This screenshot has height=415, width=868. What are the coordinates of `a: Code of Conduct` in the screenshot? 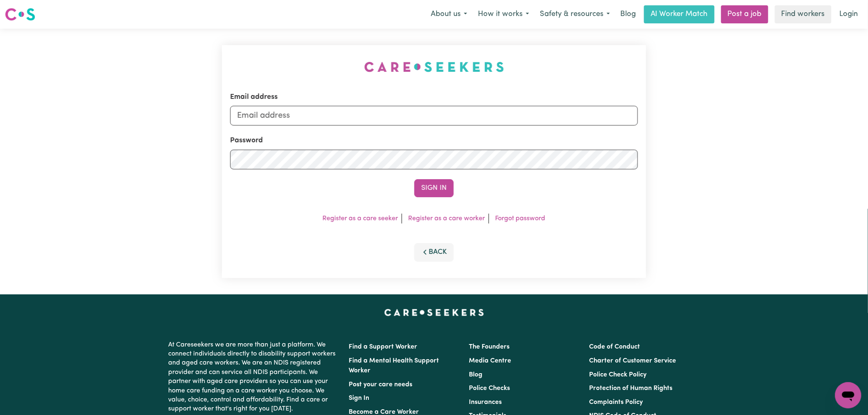 It's located at (615, 347).